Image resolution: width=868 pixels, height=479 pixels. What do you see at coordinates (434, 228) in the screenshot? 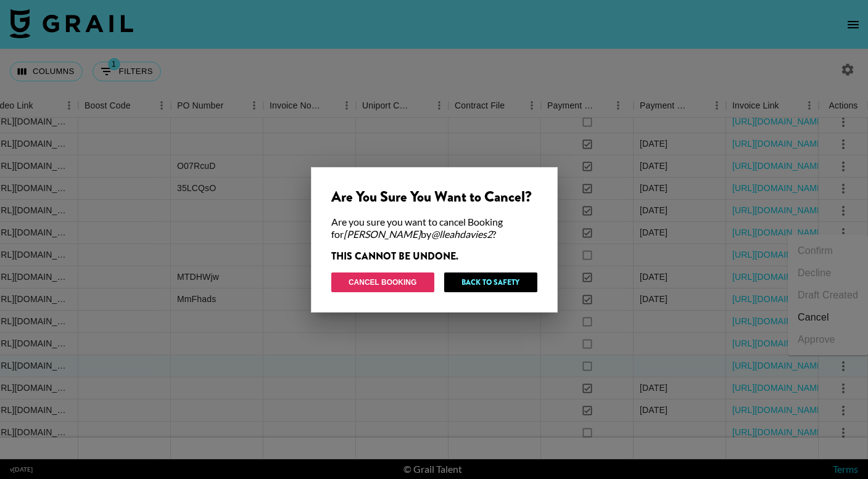
I see `div: Are you sure you want to cancel Booking for by ?` at bounding box center [434, 228].